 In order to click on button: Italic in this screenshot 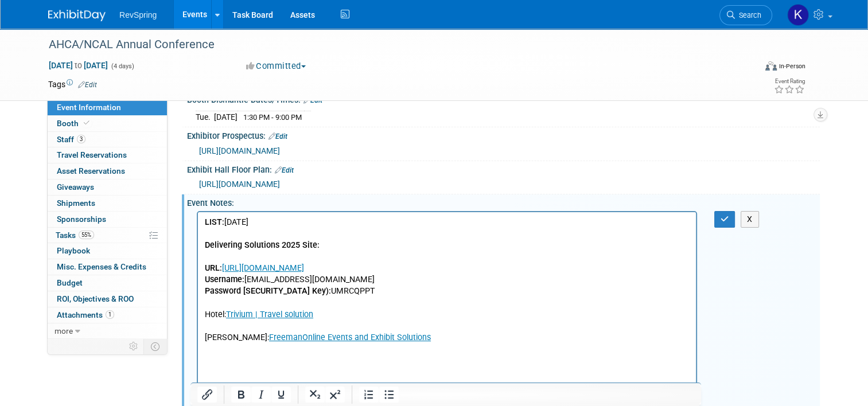, I will do `click(261, 395)`.